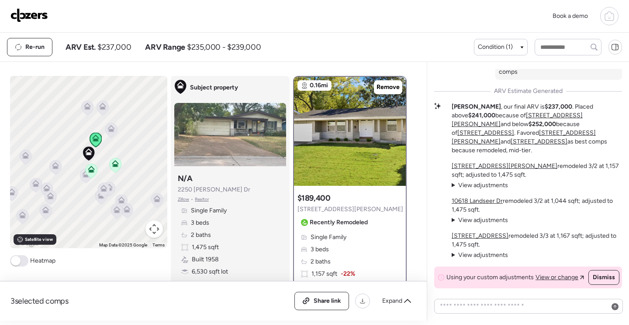  I want to click on span: Condition (1), so click(495, 47).